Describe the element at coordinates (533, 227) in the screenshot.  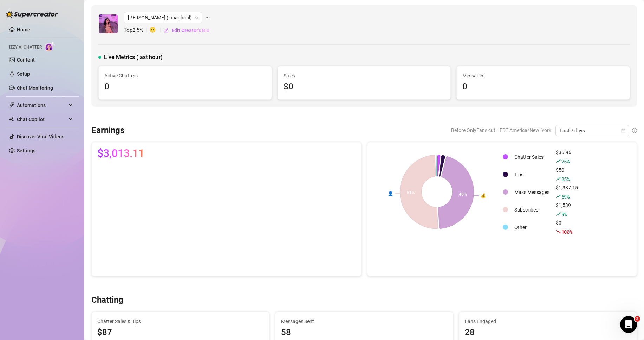
I see `td: Other` at that location.